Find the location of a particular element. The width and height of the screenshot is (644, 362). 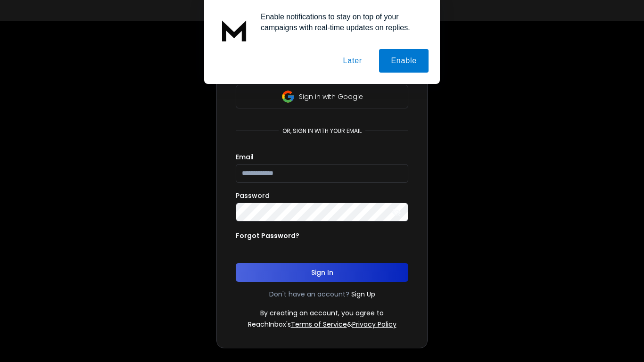

span: Privacy Policy is located at coordinates (374, 324).